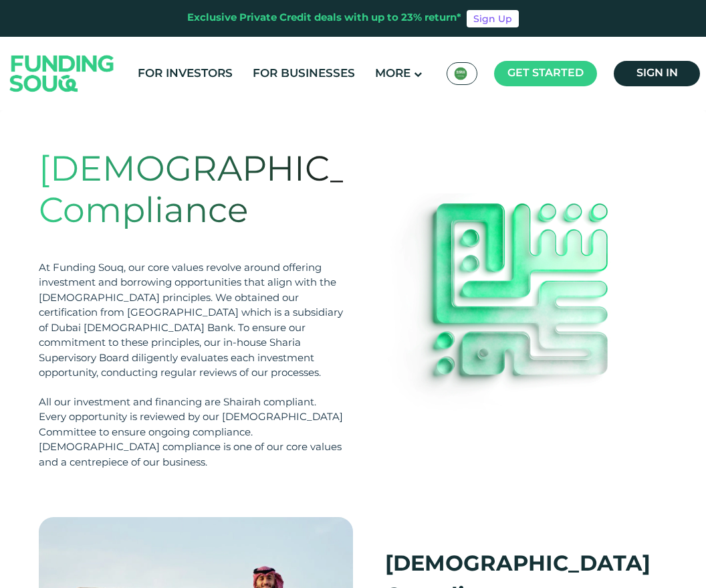 Image resolution: width=706 pixels, height=588 pixels. What do you see at coordinates (393, 73) in the screenshot?
I see `span: More` at bounding box center [393, 73].